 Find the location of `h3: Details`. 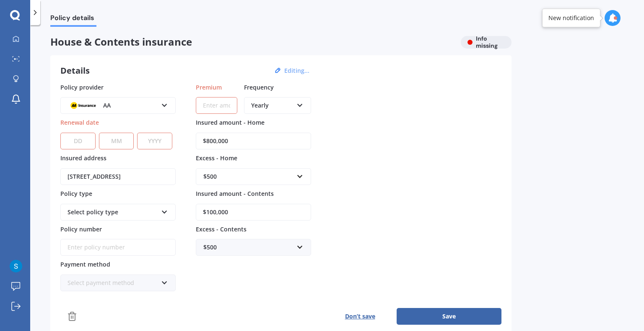

h3: Details is located at coordinates (75, 71).